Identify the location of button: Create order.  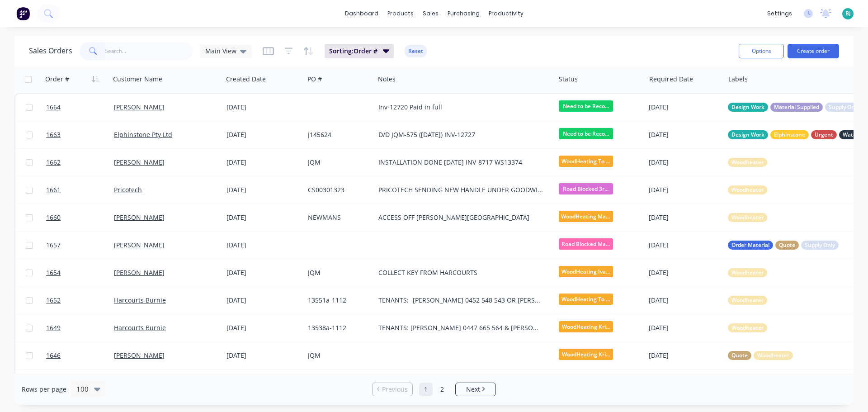
(813, 51).